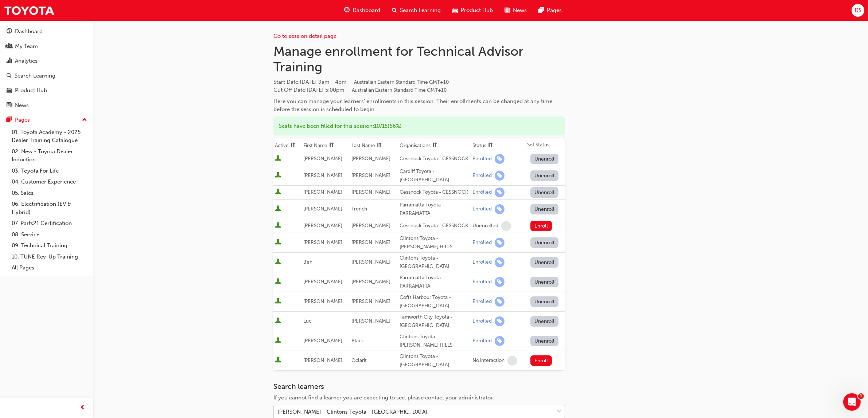  I want to click on button: Pages, so click(46, 120).